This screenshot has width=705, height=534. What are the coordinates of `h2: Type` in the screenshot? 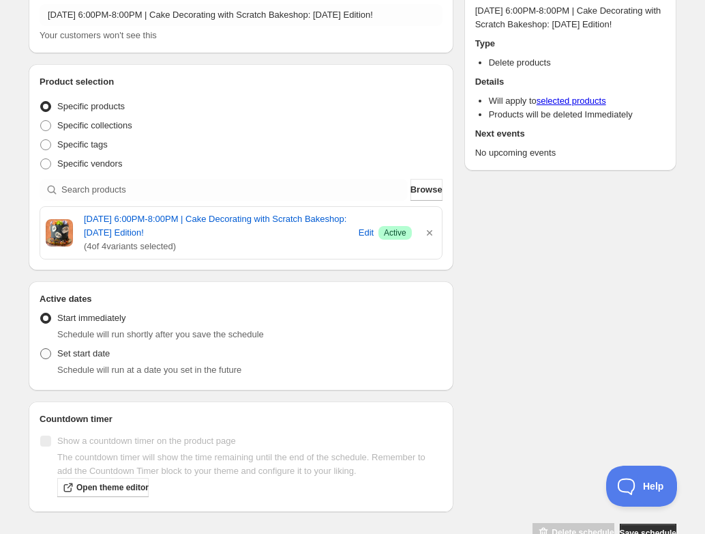 It's located at (570, 44).